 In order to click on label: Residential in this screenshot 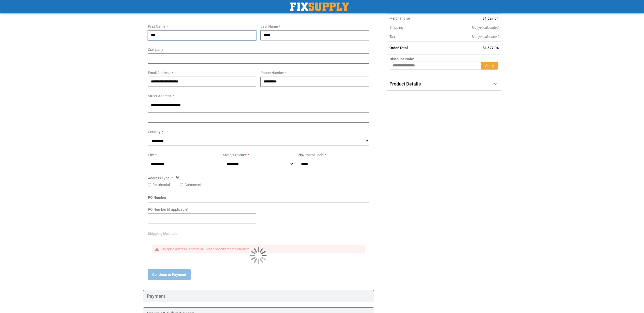, I will do `click(161, 185)`.